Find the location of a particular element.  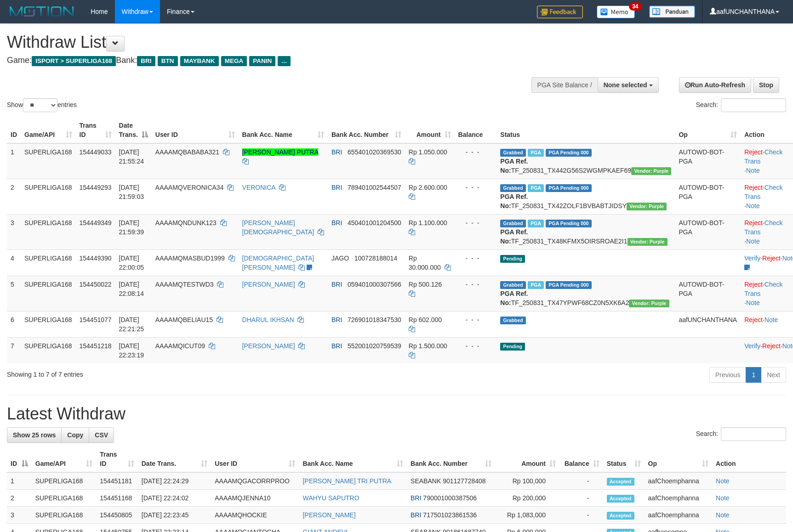

span: Copy 655401020369530 to clipboard is located at coordinates (374, 152).